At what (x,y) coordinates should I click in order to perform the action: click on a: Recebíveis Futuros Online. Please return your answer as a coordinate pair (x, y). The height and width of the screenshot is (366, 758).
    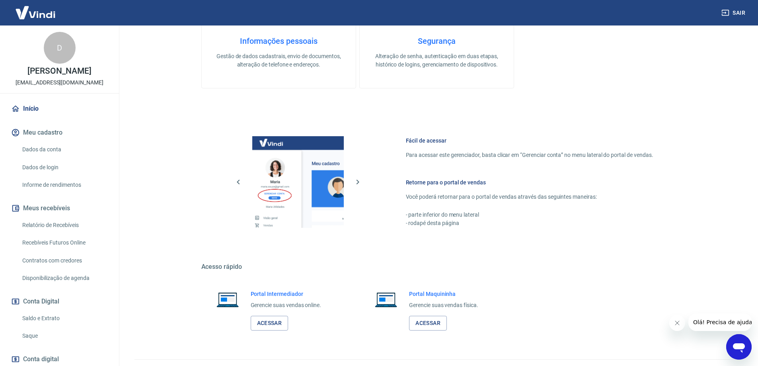
    Looking at the image, I should click on (64, 242).